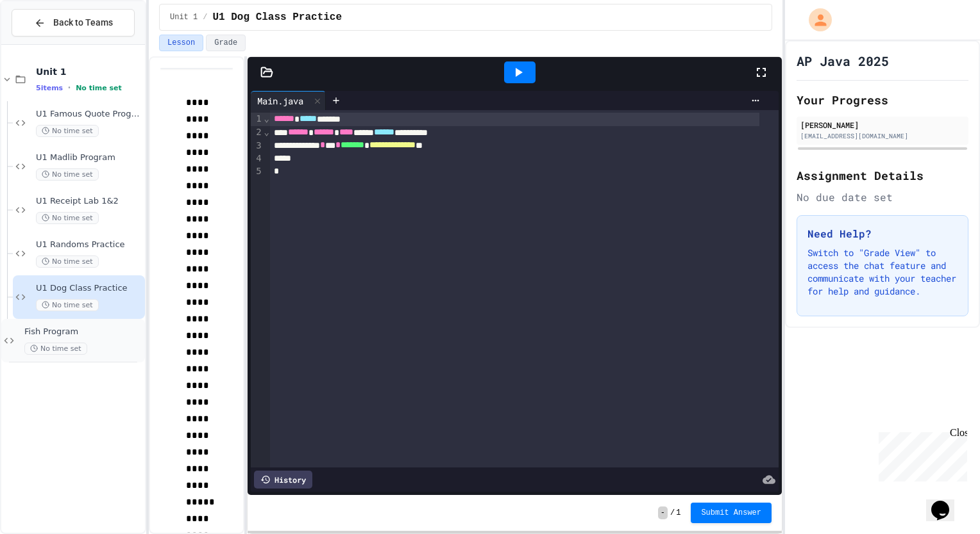  Describe the element at coordinates (843, 61) in the screenshot. I see `h1: AP Java 2025` at that location.